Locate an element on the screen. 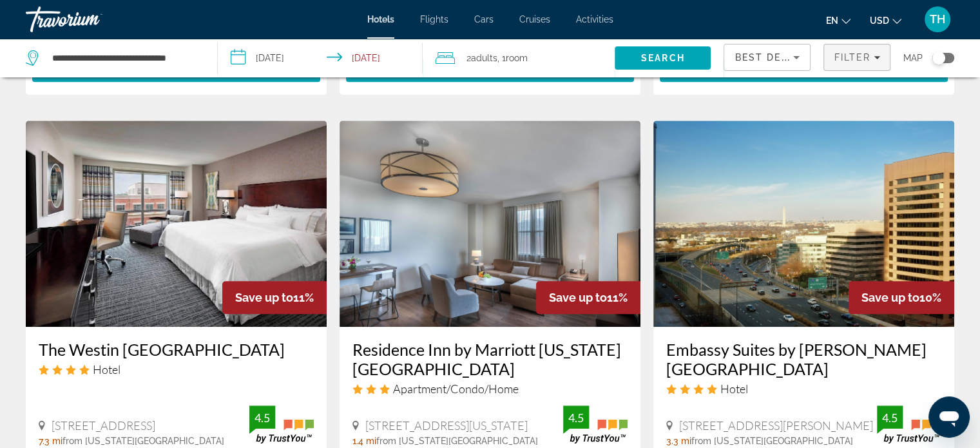 This screenshot has width=980, height=448. a: Cars is located at coordinates (484, 19).